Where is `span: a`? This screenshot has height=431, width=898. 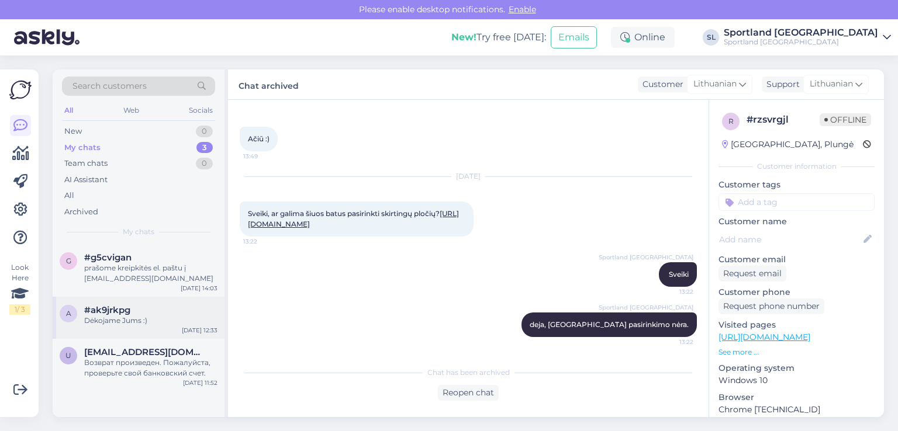 span: a is located at coordinates (68, 313).